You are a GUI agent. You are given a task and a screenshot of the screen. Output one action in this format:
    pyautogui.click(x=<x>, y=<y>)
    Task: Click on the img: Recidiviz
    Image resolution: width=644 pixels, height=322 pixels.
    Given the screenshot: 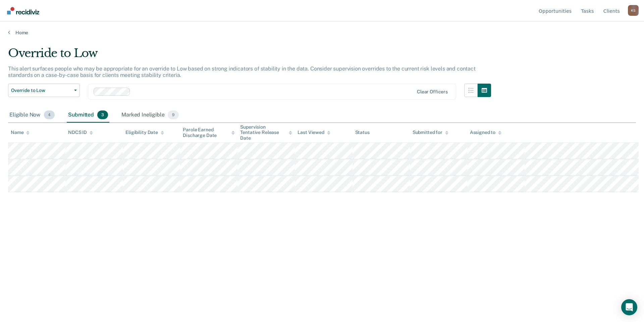 What is the action you would take?
    pyautogui.click(x=23, y=11)
    